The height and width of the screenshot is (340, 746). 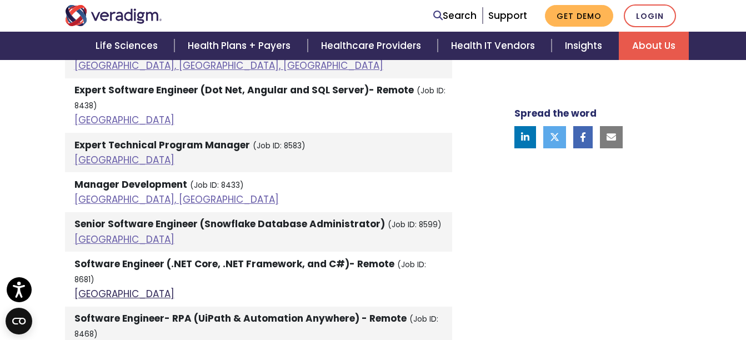 I want to click on small: (Job ID: 8433), so click(x=217, y=185).